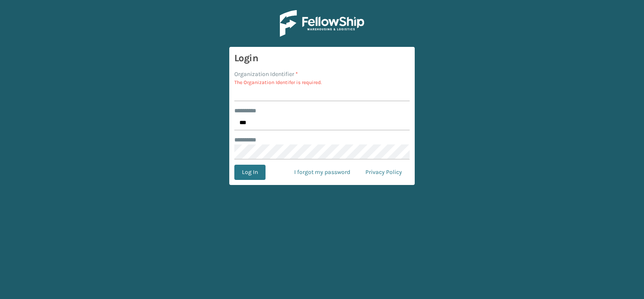 The width and height of the screenshot is (644, 299). What do you see at coordinates (322, 82) in the screenshot?
I see `p: The Organization Identifer is required.` at bounding box center [322, 82].